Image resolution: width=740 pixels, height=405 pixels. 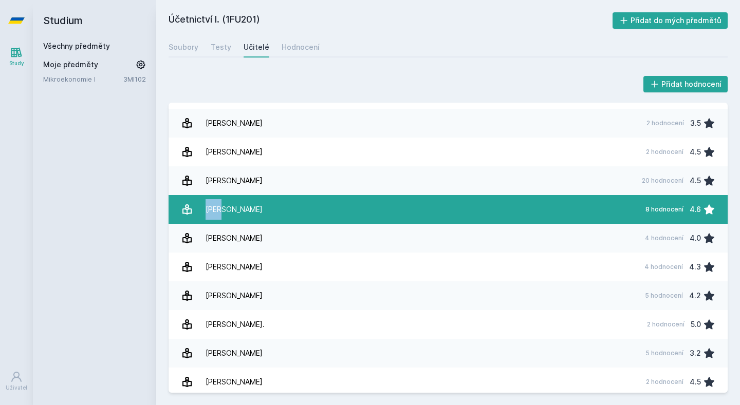 I want to click on div: 4.3, so click(x=695, y=267).